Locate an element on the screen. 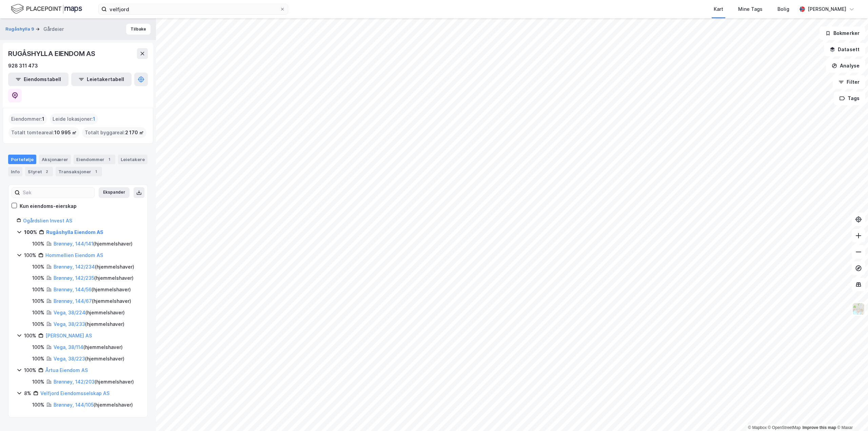  a: Vega, 38/114 is located at coordinates (69, 347).